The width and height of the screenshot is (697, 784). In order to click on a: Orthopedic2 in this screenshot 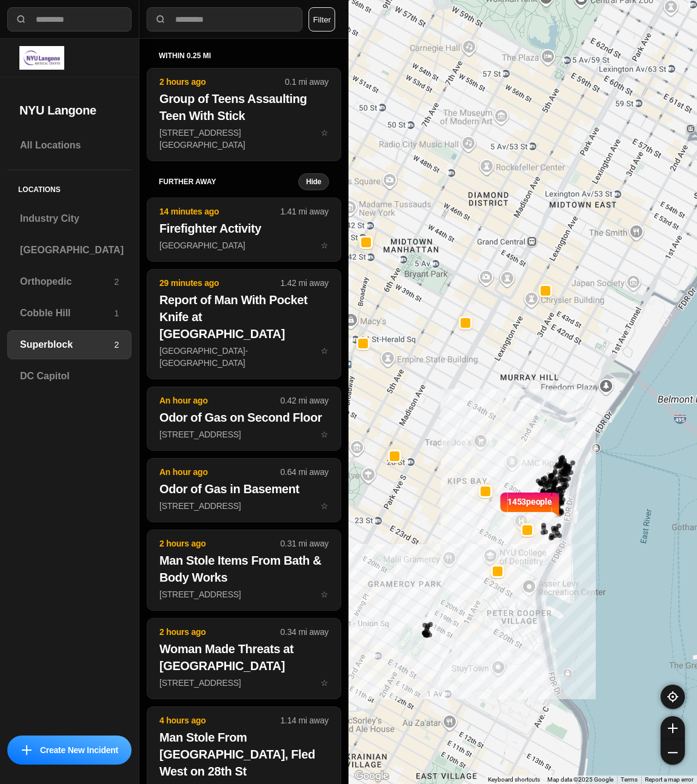, I will do `click(69, 282)`.